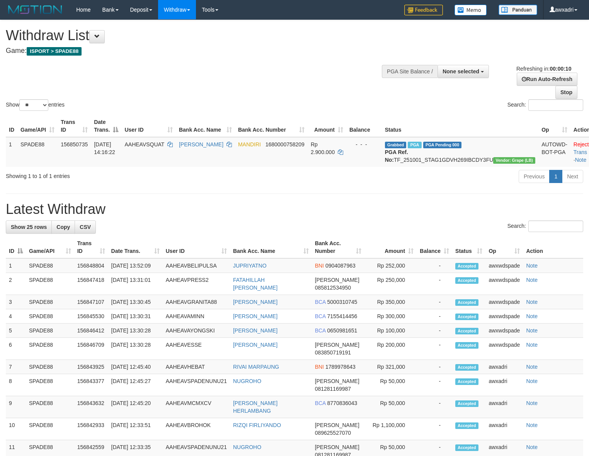 This screenshot has height=456, width=589. Describe the element at coordinates (91, 407) in the screenshot. I see `td: 156843632` at that location.